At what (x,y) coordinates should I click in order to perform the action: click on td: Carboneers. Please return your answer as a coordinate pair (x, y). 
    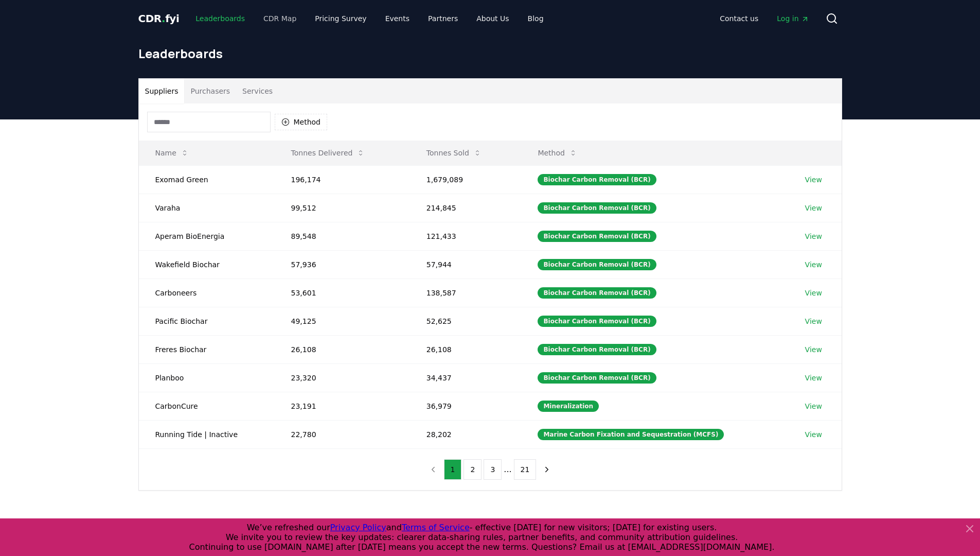
    Looking at the image, I should click on (207, 293).